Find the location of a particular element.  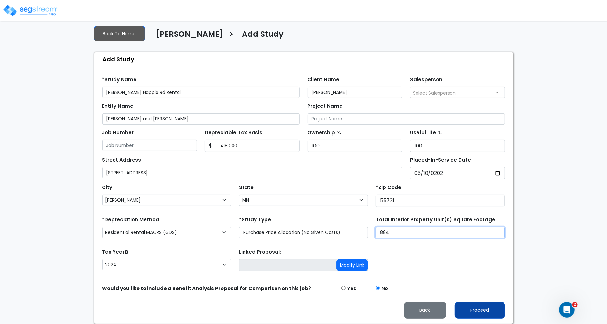

input: Entity Name is located at coordinates (201, 119).